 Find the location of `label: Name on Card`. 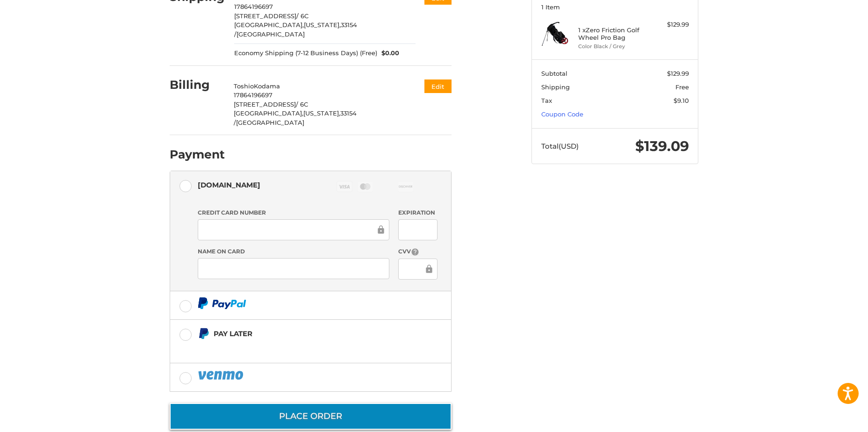

label: Name on Card is located at coordinates (293, 251).